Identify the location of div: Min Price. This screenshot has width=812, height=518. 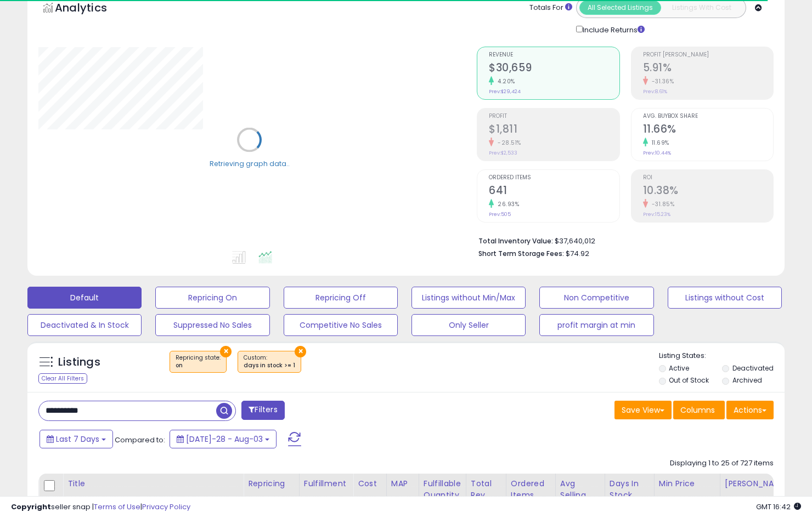
(687, 484).